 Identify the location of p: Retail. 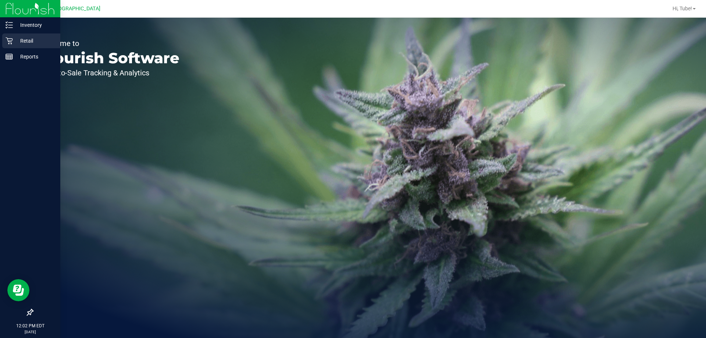
(35, 41).